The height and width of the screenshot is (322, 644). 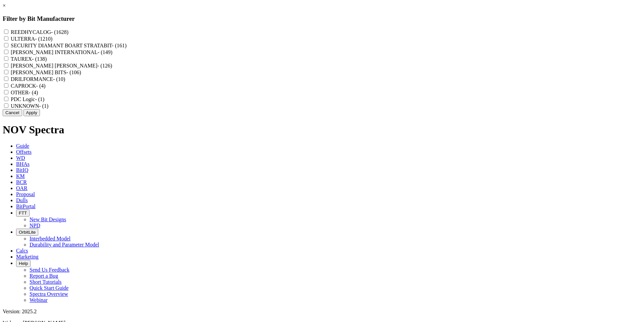 I want to click on a: New Bit Designs, so click(x=48, y=219).